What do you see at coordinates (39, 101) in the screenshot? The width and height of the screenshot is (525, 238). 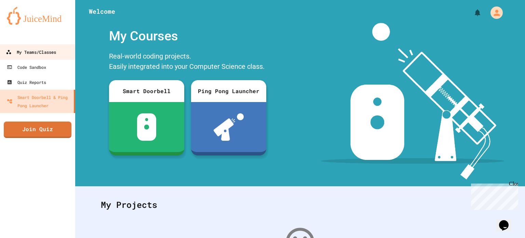 I see `div: Smart Doorbell & Ping Pong Launcher` at bounding box center [39, 101].